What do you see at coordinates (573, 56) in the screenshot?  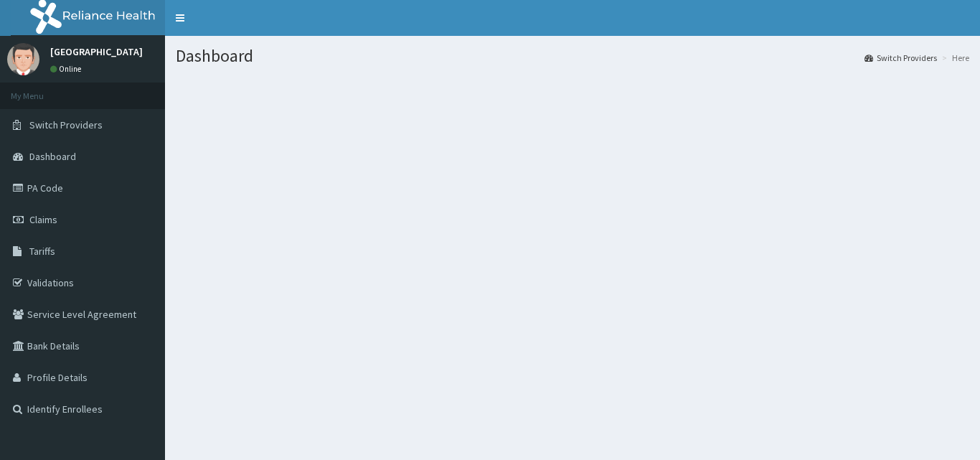 I see `h1: Dashboard` at bounding box center [573, 56].